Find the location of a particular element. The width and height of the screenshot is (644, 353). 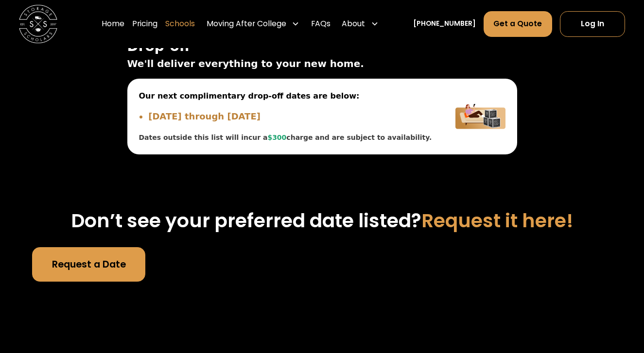

img: Delivery Image is located at coordinates (480, 116).